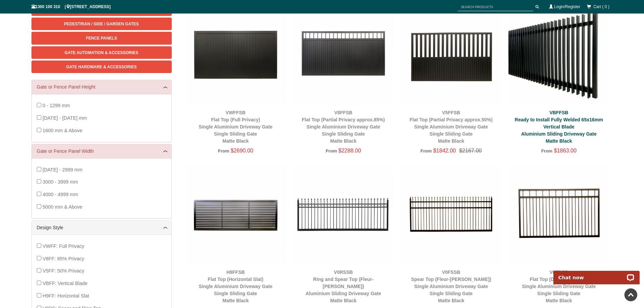 The width and height of the screenshot is (644, 308). What do you see at coordinates (101, 67) in the screenshot?
I see `span: Gate Hardware & Accessories` at bounding box center [101, 67].